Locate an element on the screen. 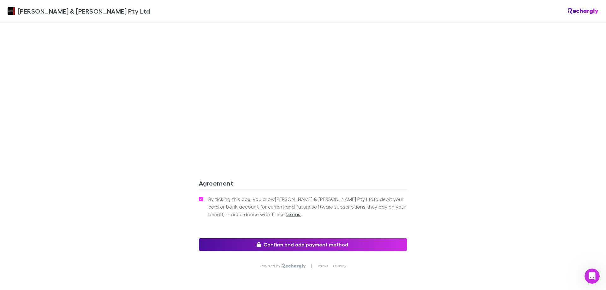 This screenshot has width=606, height=290. p: Privacy is located at coordinates (339, 266).